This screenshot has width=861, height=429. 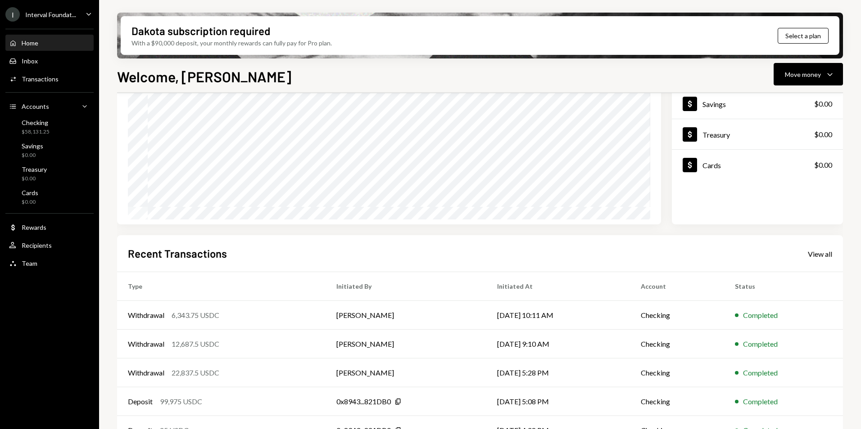 I want to click on div: With a $90,000 deposit, your monthly rewards can fully pay for Pro plan., so click(x=231, y=43).